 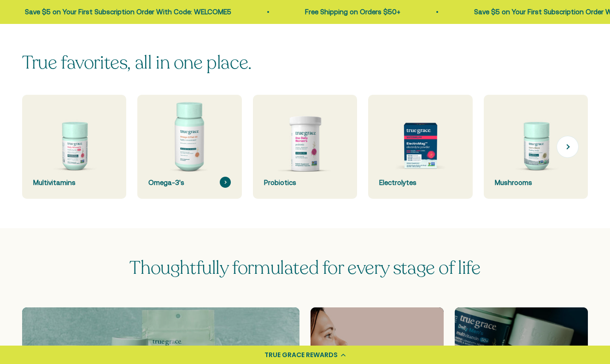 What do you see at coordinates (74, 147) in the screenshot?
I see `a: Multivitamins` at bounding box center [74, 147].